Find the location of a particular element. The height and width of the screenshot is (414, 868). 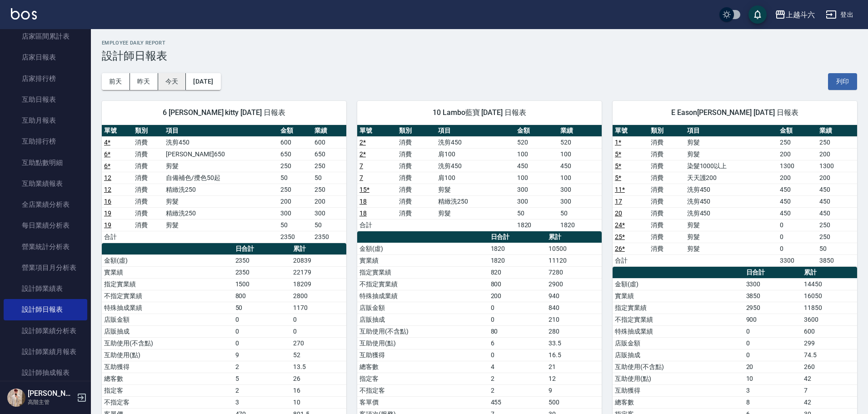

button: save is located at coordinates (758, 15).